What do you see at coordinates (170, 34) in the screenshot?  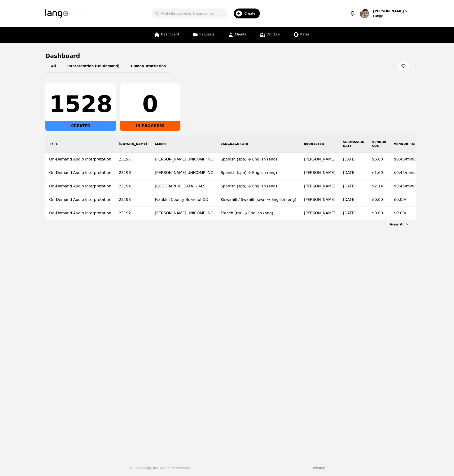 I see `span: Dashboard` at bounding box center [170, 34].